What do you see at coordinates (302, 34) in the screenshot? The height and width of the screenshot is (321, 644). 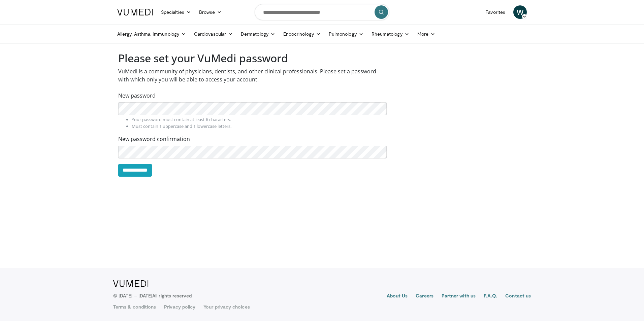 I see `a: Endocrinology` at bounding box center [302, 34].